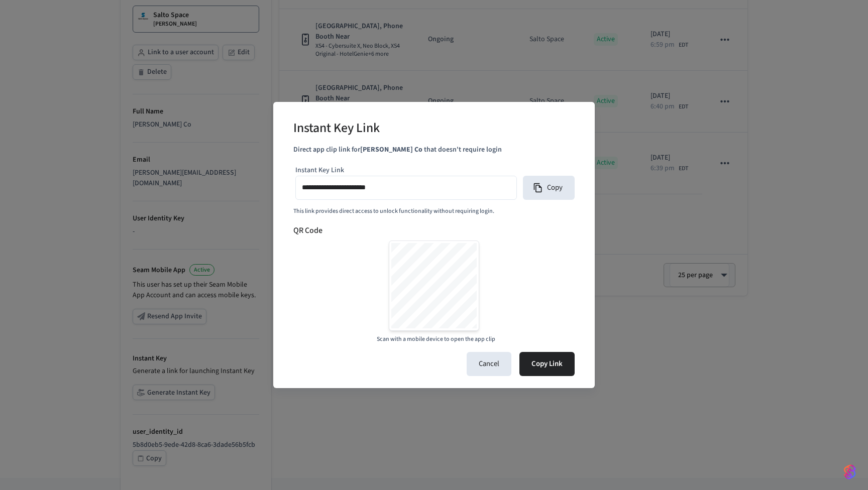 Image resolution: width=868 pixels, height=490 pixels. I want to click on img: SeamLogoGradient.69752ec5.svg, so click(850, 472).